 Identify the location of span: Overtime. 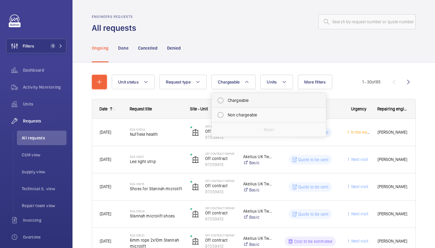
(45, 237).